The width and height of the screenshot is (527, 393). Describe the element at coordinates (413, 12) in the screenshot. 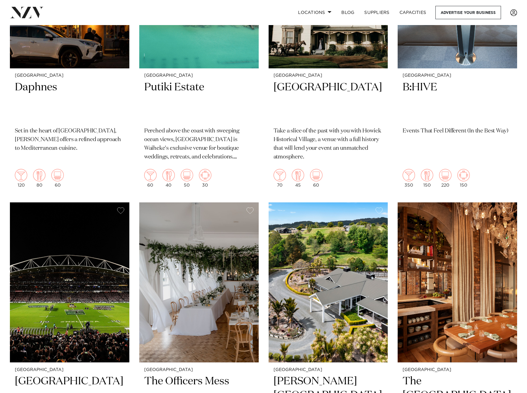

I see `a: Capacities` at that location.